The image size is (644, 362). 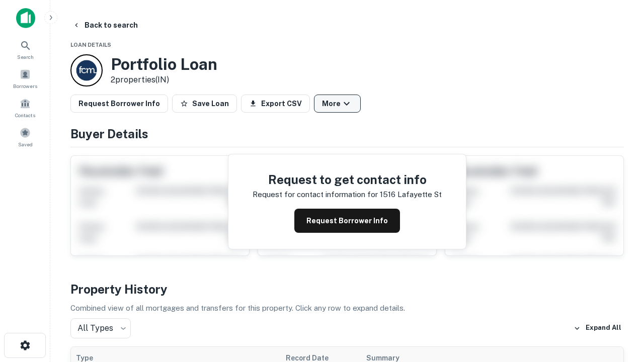 I want to click on h4: Buyer Details, so click(x=347, y=133).